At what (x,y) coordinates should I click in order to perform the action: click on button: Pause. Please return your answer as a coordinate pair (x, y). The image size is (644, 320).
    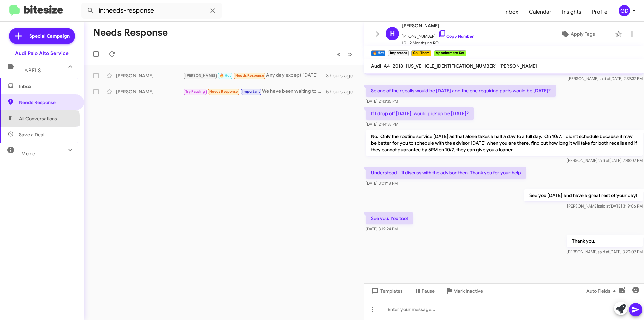
    Looking at the image, I should click on (424, 291).